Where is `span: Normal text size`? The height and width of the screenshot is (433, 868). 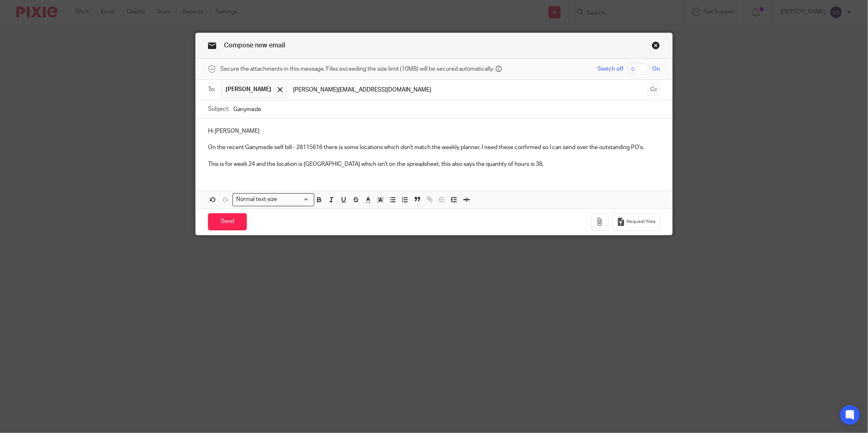 span: Normal text size is located at coordinates (257, 199).